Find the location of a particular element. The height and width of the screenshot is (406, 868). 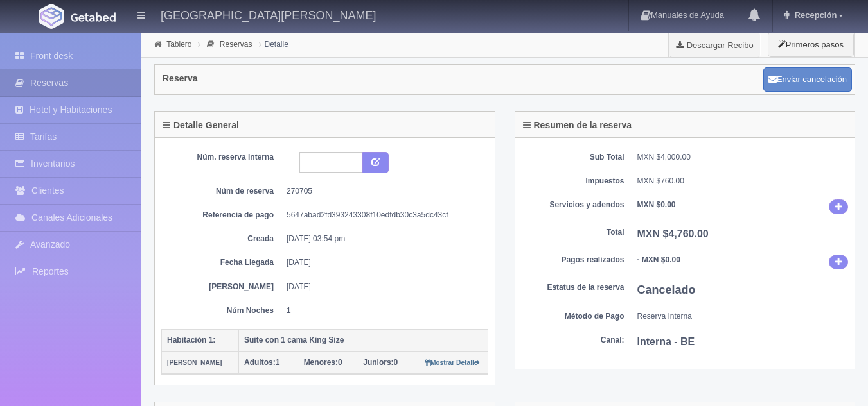

span: 1 is located at coordinates (262, 362).